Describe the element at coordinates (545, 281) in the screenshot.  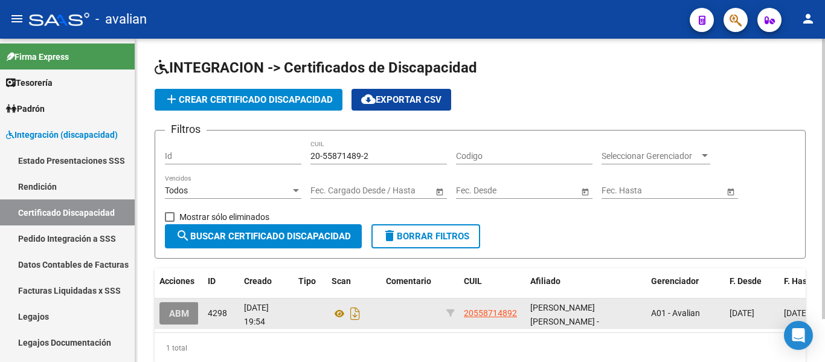
I see `span: Afiliado` at that location.